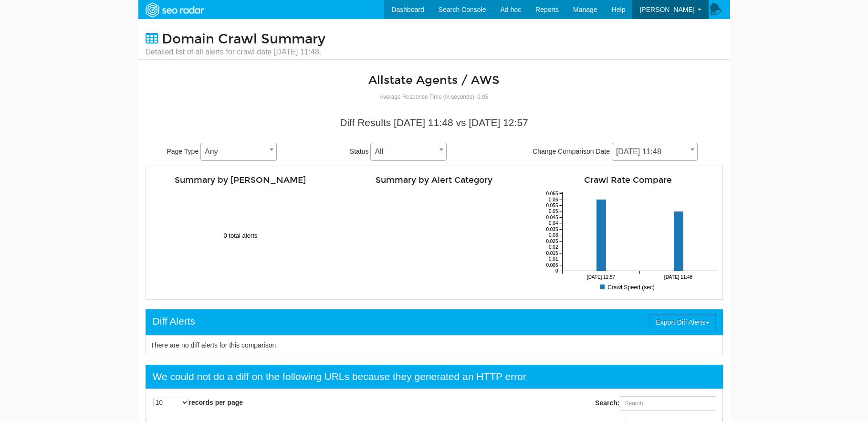 This screenshot has height=422, width=868. Describe the element at coordinates (359, 151) in the screenshot. I see `span: Status` at that location.